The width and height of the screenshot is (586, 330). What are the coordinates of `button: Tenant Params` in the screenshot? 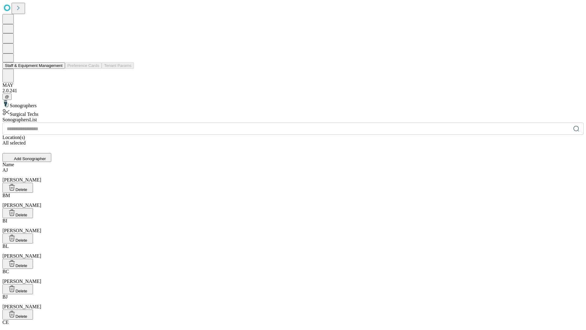 It's located at (118, 65).